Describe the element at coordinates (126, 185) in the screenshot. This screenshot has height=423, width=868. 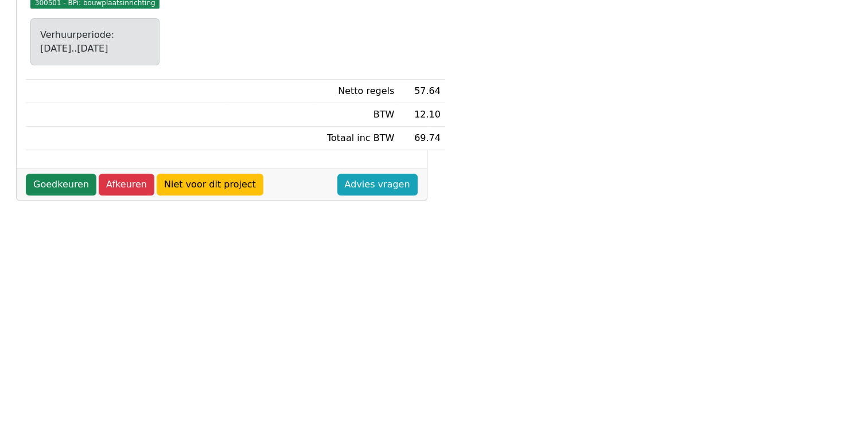
I see `a: Afkeuren` at that location.